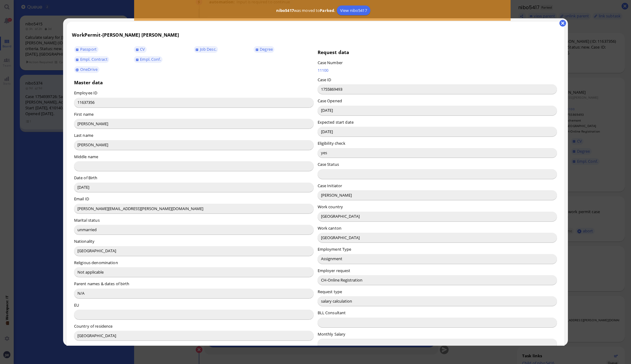 The width and height of the screenshot is (631, 364). What do you see at coordinates (332, 334) in the screenshot?
I see `label: Monthly Salary` at bounding box center [332, 334].